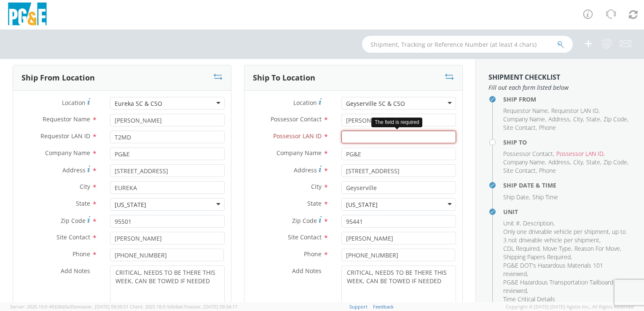 This screenshot has height=311, width=644. Describe the element at coordinates (183, 306) in the screenshot. I see `span: Client: 2025.18.0-5db8ab7` at that location.